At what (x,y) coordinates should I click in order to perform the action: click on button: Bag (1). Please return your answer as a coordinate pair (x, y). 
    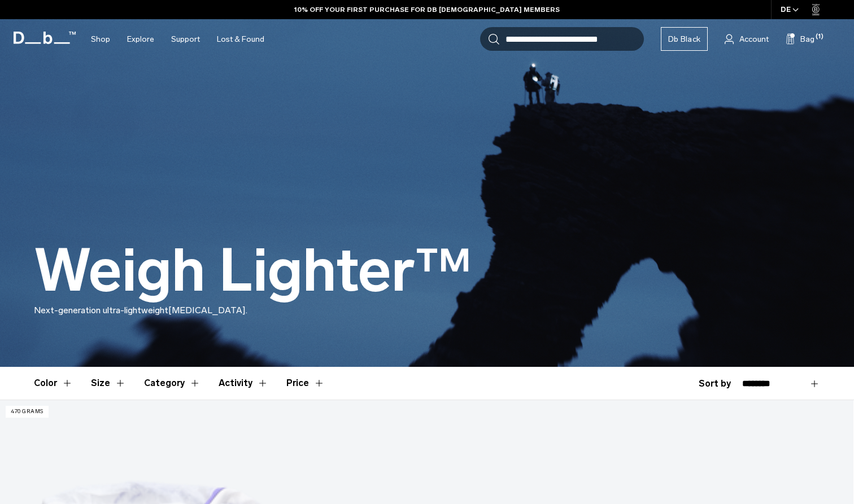
    Looking at the image, I should click on (800, 39).